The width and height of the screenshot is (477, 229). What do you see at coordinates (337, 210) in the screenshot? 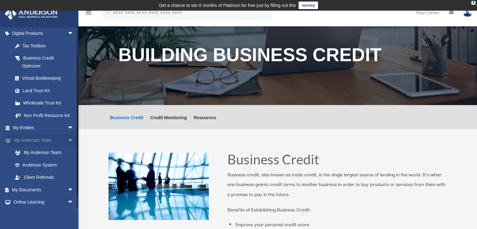
I see `p: Benefits of Establishing Business Credit:` at bounding box center [337, 210].